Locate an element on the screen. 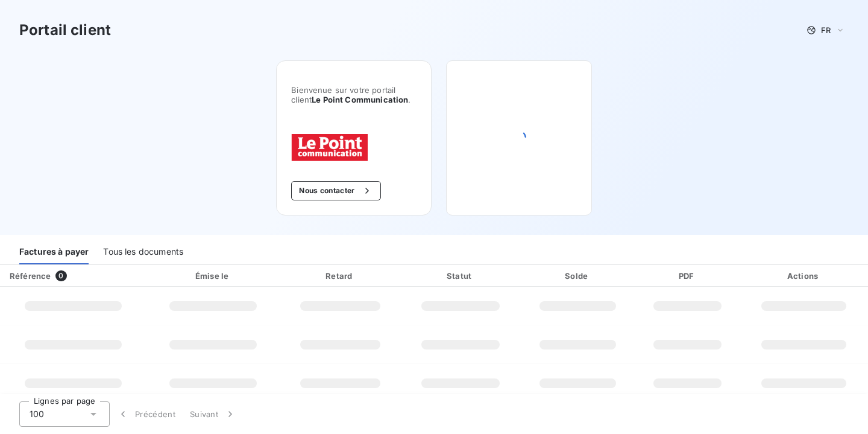 The image size is (868, 434). div: Retard is located at coordinates (340, 276).